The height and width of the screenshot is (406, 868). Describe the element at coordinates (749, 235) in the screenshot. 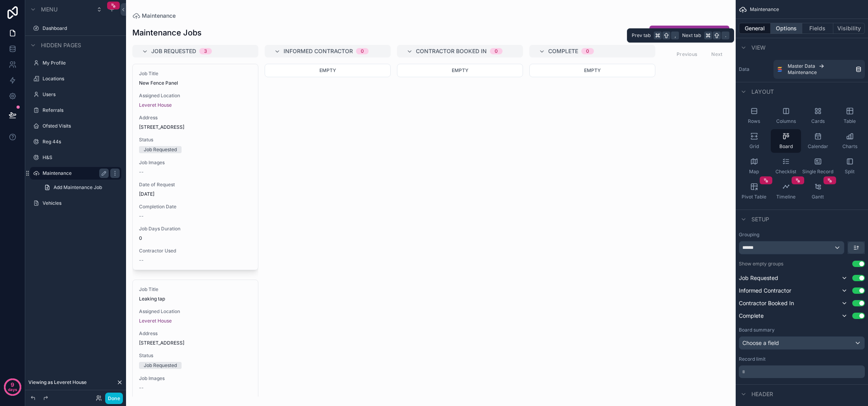

I see `label: Grouping` at that location.